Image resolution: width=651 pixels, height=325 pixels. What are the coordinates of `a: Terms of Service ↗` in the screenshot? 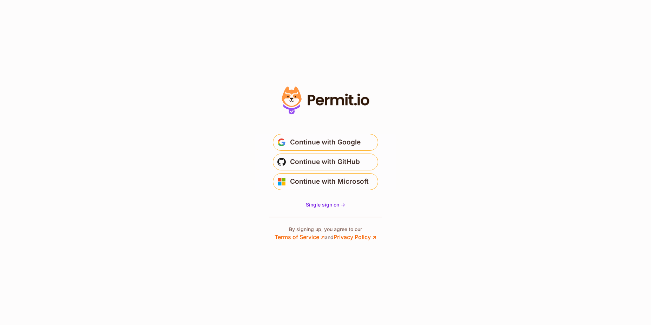 It's located at (299, 237).